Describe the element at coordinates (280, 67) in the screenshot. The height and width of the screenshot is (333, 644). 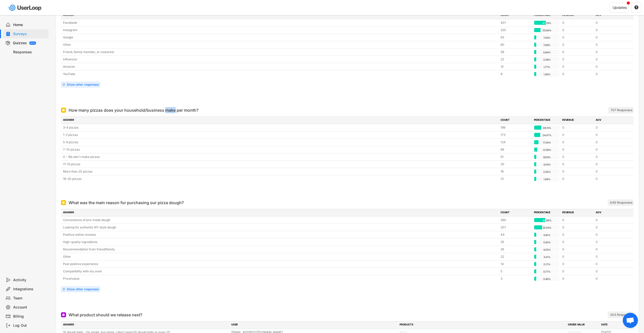
I see `div: Amazon` at that location.